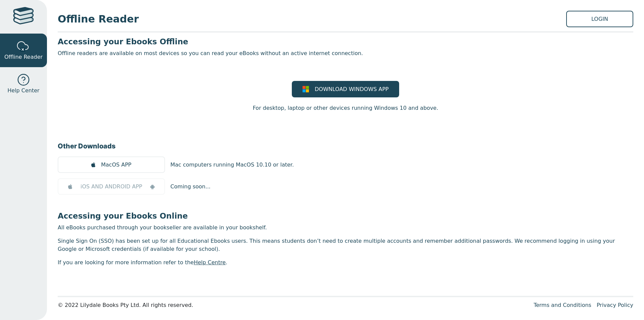  I want to click on p: If you are looking for more information refer to the ., so click(345, 263).